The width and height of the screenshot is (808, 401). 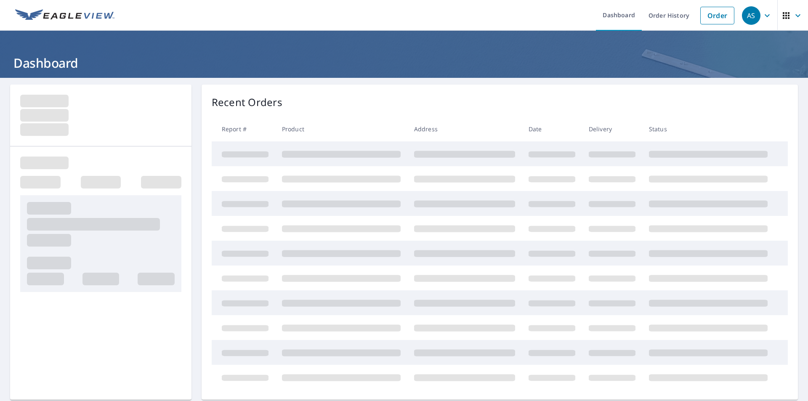 I want to click on th: Address, so click(x=465, y=129).